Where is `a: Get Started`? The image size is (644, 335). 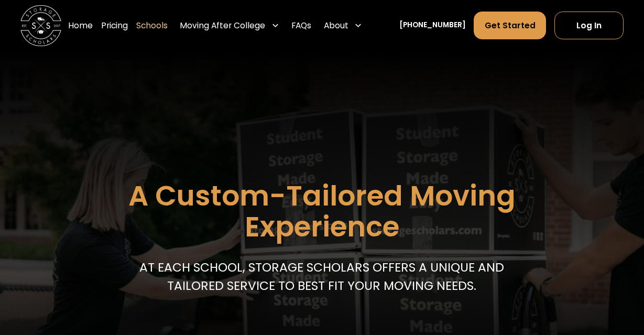 a: Get Started is located at coordinates (510, 25).